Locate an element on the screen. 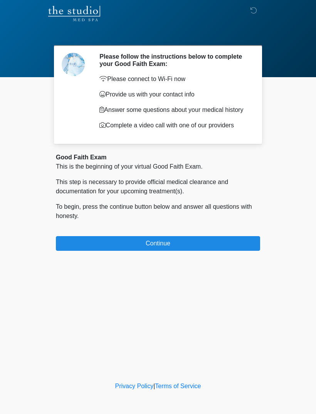 The height and width of the screenshot is (414, 316). p: Answer some questions about your medical history is located at coordinates (174, 110).